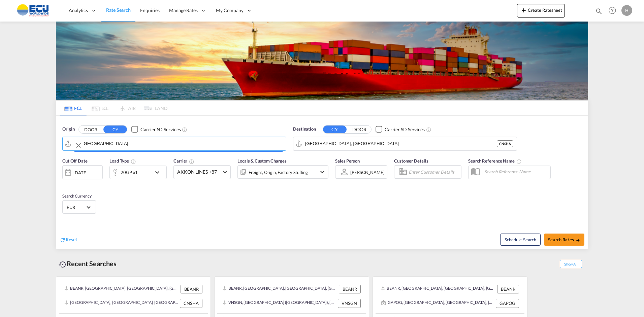 This screenshot has width=644, height=317. Describe the element at coordinates (75, 161) in the screenshot. I see `span: Cut Off Date` at that location.